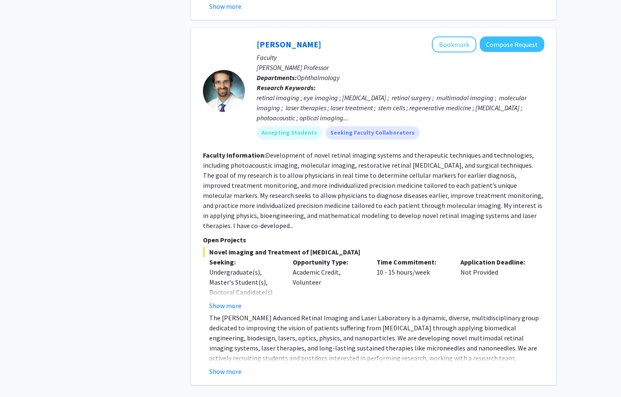 Image resolution: width=621 pixels, height=397 pixels. What do you see at coordinates (329, 284) in the screenshot?
I see `div: Academic Credit, Volunteer` at bounding box center [329, 284].